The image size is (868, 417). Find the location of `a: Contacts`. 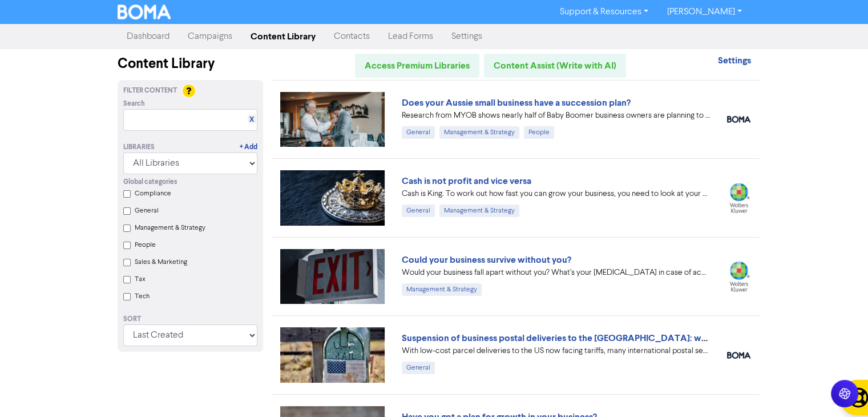

a: Contacts is located at coordinates (351, 36).